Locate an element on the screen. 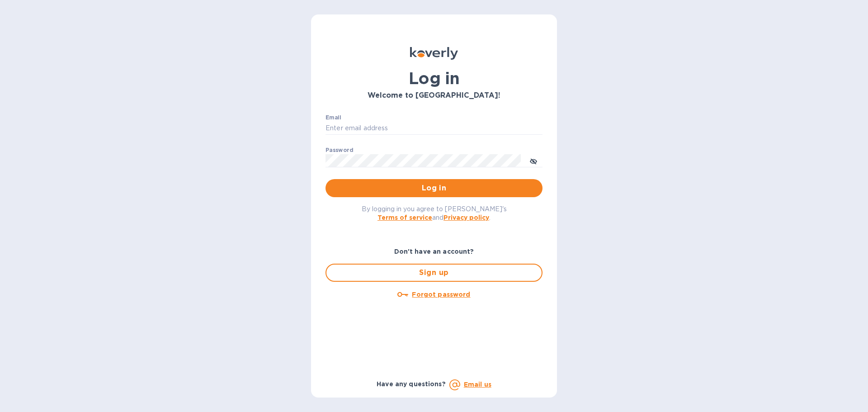 This screenshot has width=868, height=412. button: toggle password visibility is located at coordinates (533, 161).